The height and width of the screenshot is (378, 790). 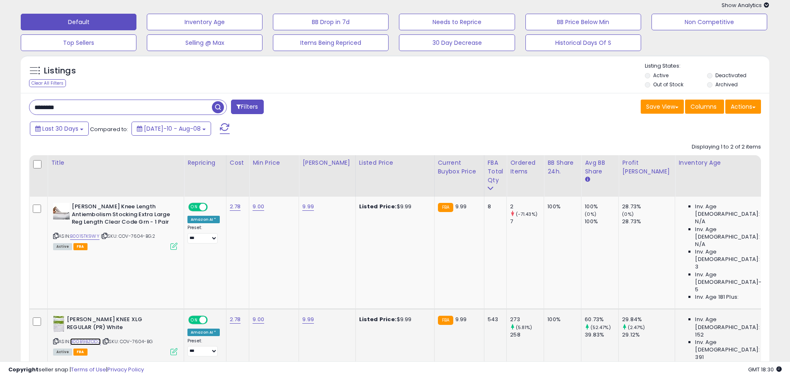 What do you see at coordinates (205, 43) in the screenshot?
I see `button: Selling @ Max` at bounding box center [205, 43].